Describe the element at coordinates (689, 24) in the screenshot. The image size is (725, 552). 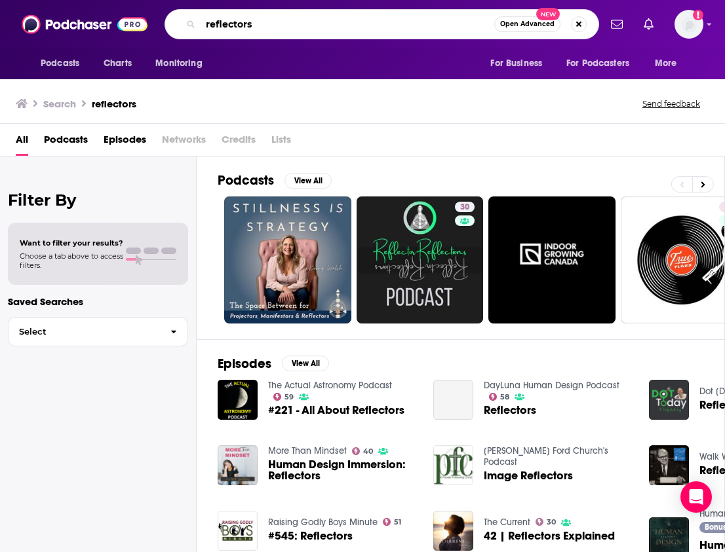
I see `span: Logged in as AirwaveMedia` at that location.